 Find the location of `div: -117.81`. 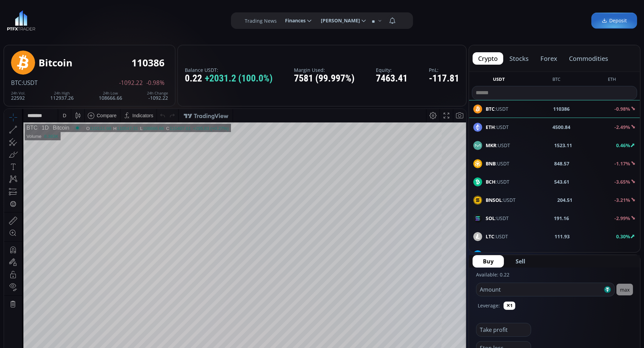

div: -117.81 is located at coordinates (444, 79).